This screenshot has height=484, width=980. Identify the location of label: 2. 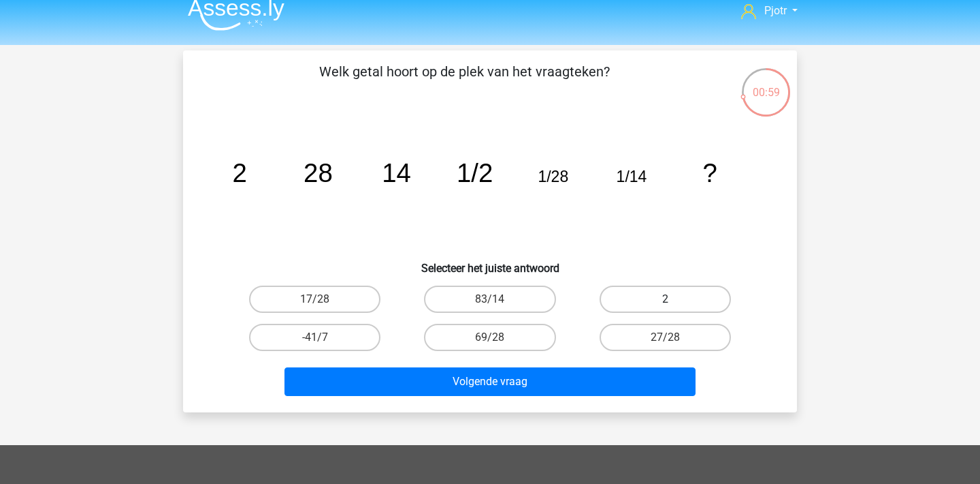
(665, 299).